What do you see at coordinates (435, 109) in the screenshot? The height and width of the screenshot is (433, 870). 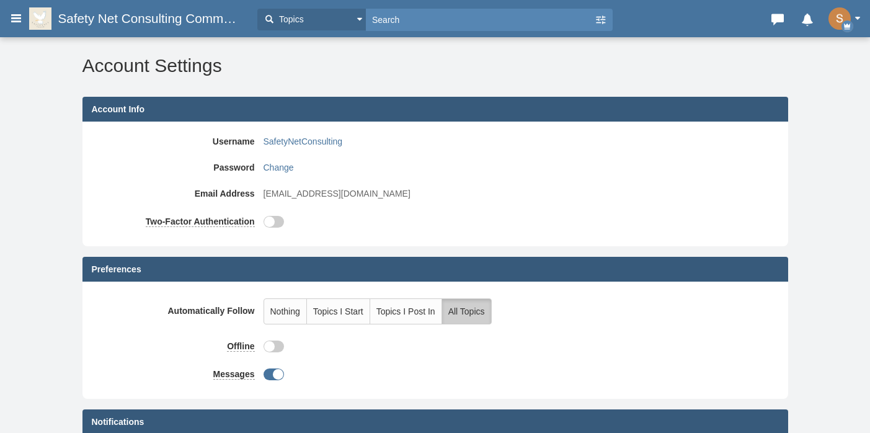 I see `div: Account Info` at bounding box center [435, 109].